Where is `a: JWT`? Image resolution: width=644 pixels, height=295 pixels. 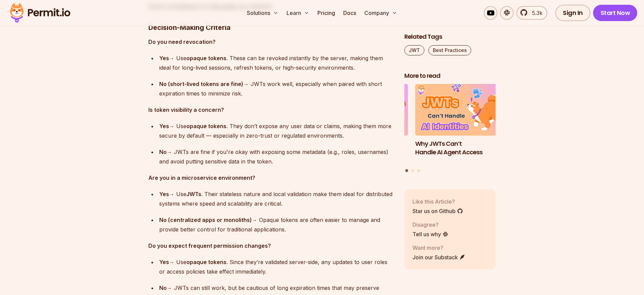 a: JWT is located at coordinates (414, 51).